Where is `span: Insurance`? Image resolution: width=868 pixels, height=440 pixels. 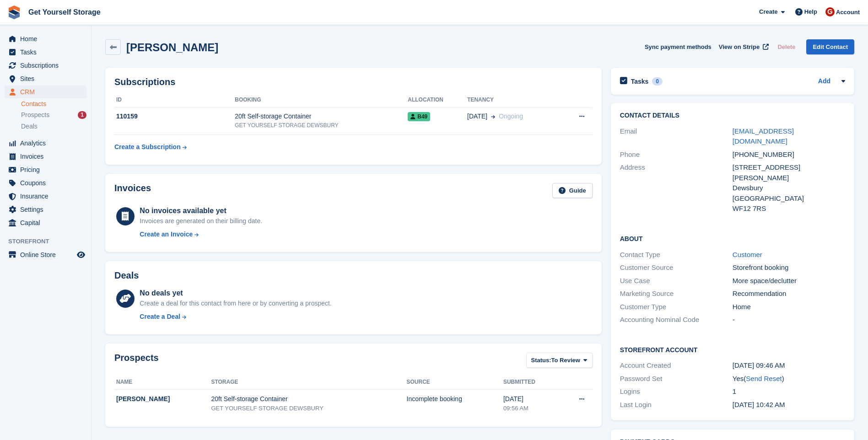 span: Insurance is located at coordinates (48, 197).